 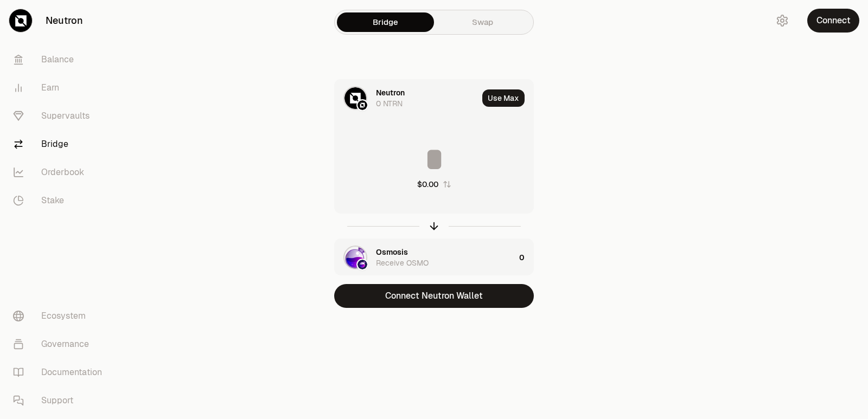 What do you see at coordinates (833, 20) in the screenshot?
I see `button: Connect` at bounding box center [833, 20].